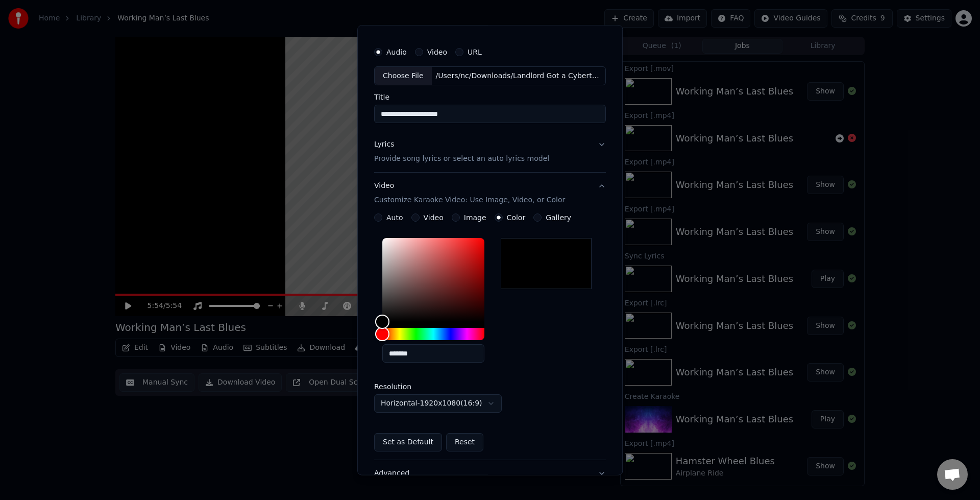 The height and width of the screenshot is (500, 980). What do you see at coordinates (397, 52) in the screenshot?
I see `label: Audio` at bounding box center [397, 52].